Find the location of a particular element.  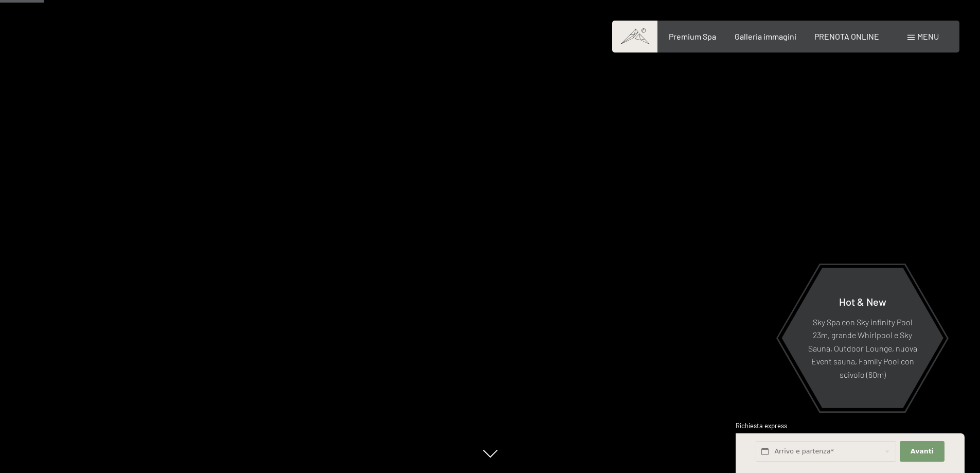

span: Galleria immagini is located at coordinates (766, 36).